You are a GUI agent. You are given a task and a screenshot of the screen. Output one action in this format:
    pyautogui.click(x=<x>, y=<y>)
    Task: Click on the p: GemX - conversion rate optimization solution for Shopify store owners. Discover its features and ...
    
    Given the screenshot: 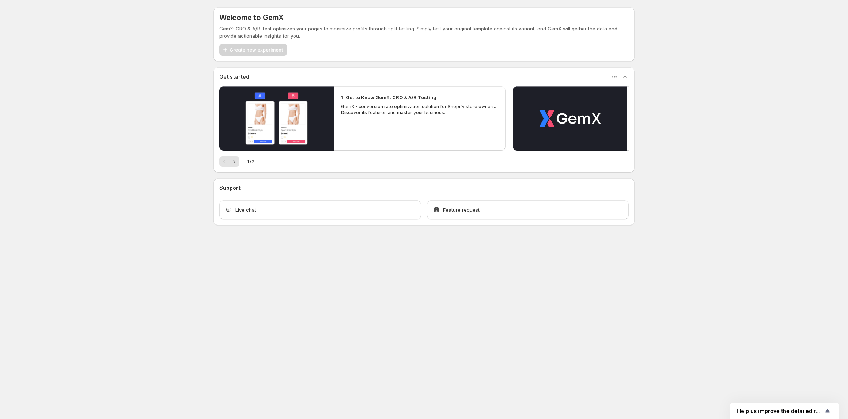 What is the action you would take?
    pyautogui.click(x=420, y=110)
    